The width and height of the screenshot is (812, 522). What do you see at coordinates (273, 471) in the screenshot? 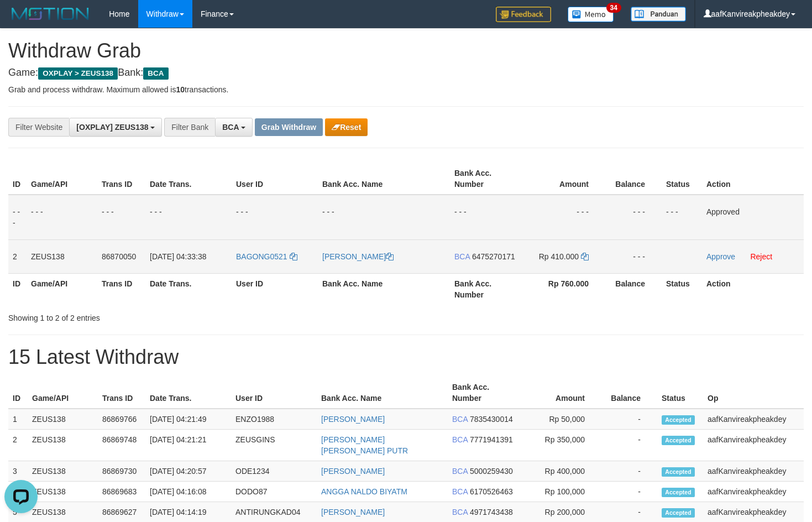
I see `td: ODE1234` at bounding box center [273, 471].